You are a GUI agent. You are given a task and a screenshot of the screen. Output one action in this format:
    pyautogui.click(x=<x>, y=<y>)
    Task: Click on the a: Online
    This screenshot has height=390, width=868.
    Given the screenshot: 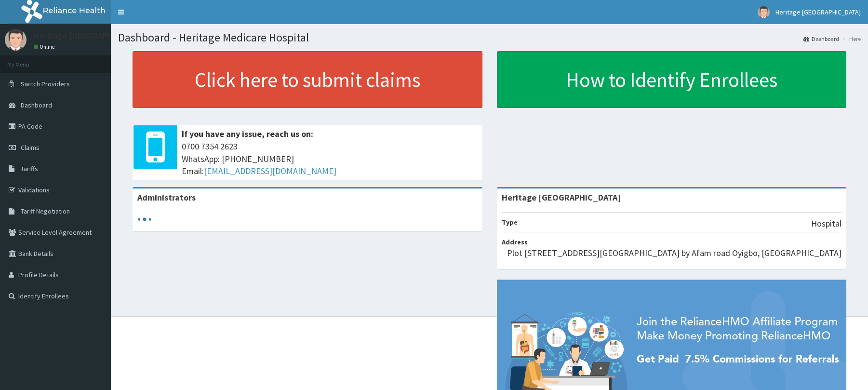 What is the action you would take?
    pyautogui.click(x=46, y=47)
    